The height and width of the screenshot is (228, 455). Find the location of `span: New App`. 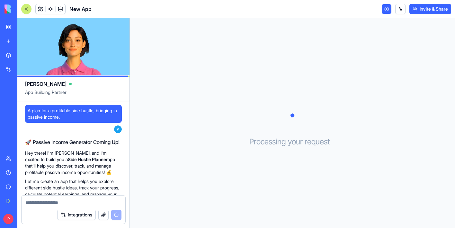

span: New App is located at coordinates (80, 9).